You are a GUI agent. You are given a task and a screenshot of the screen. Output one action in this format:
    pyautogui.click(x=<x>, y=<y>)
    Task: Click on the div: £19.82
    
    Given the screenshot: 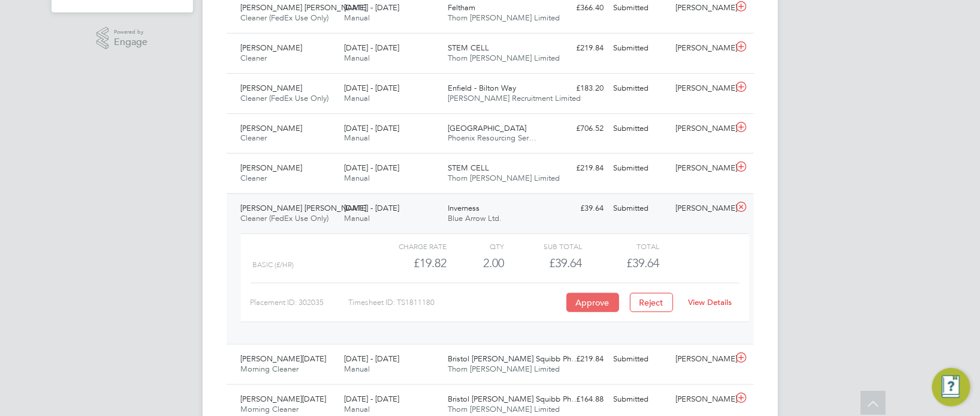 What is the action you would take?
    pyautogui.click(x=407, y=263)
    